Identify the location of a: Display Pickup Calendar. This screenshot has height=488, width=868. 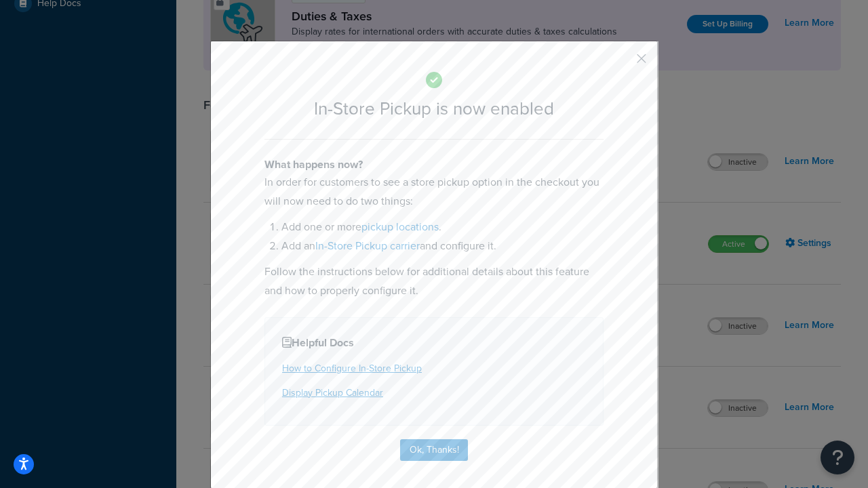
(332, 392).